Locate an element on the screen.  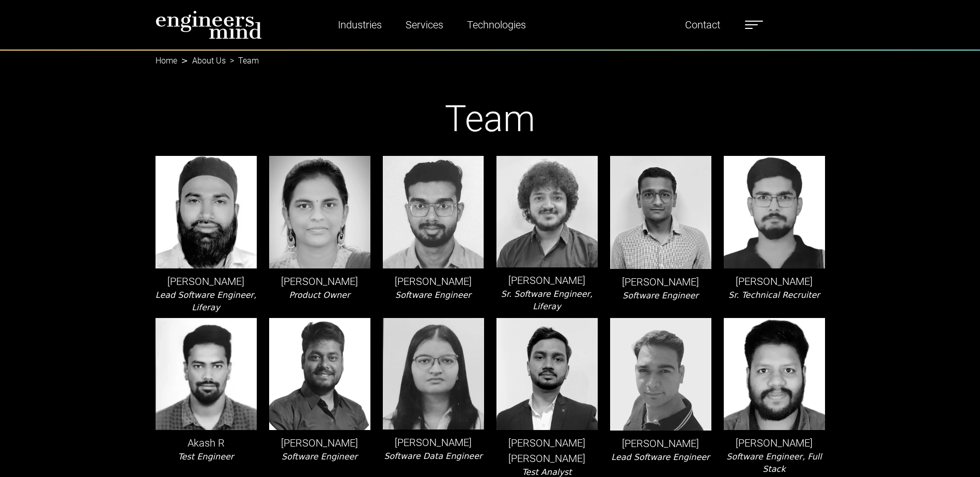
i: Software Data Engineer is located at coordinates (433, 456).